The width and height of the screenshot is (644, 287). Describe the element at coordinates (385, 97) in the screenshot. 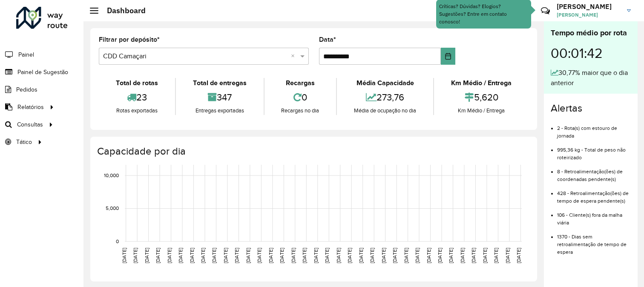

I see `div: 273,76` at that location.